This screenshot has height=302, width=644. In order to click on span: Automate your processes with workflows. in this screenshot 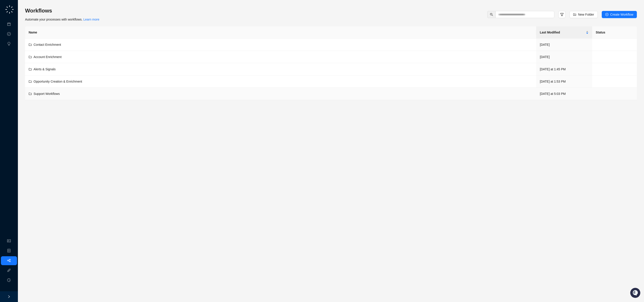, I will do `click(62, 20)`.